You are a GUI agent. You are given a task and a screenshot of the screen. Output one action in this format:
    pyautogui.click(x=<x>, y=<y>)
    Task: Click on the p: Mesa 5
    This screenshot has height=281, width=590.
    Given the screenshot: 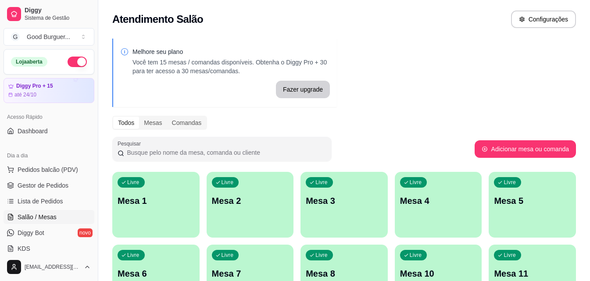 What is the action you would take?
    pyautogui.click(x=532, y=201)
    